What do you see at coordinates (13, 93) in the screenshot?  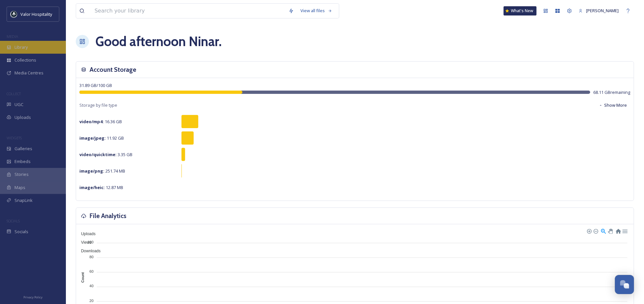 I see `span: COLLECT` at bounding box center [13, 93].